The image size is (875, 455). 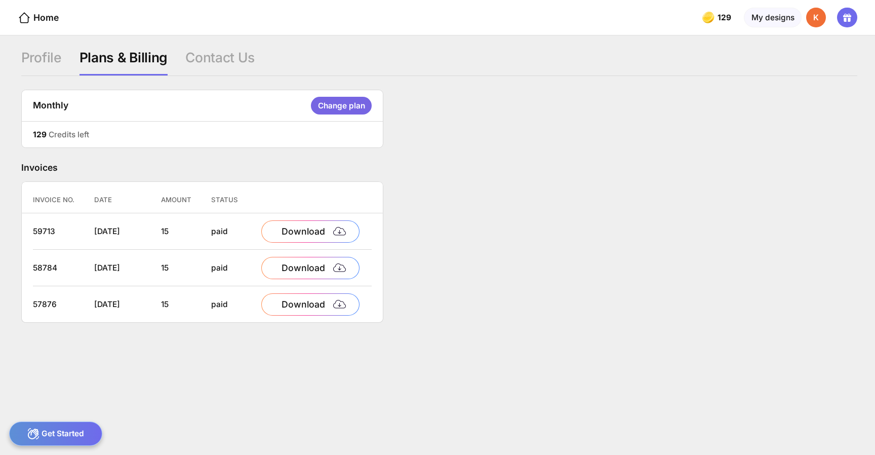 I want to click on div: 57876, so click(x=58, y=304).